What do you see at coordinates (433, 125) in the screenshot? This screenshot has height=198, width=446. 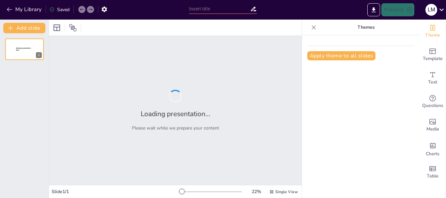 I see `div: Add images, graphics, shapes or video` at bounding box center [433, 125].